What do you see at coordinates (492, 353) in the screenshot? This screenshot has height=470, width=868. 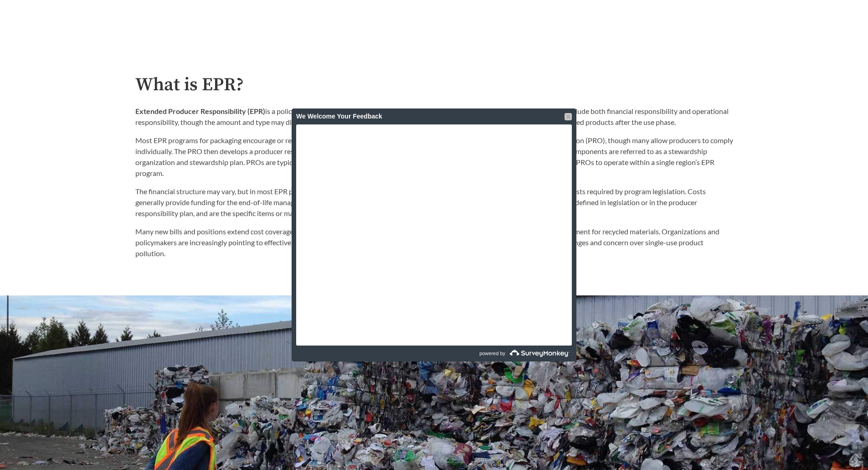 I see `span: powered by` at bounding box center [492, 353].